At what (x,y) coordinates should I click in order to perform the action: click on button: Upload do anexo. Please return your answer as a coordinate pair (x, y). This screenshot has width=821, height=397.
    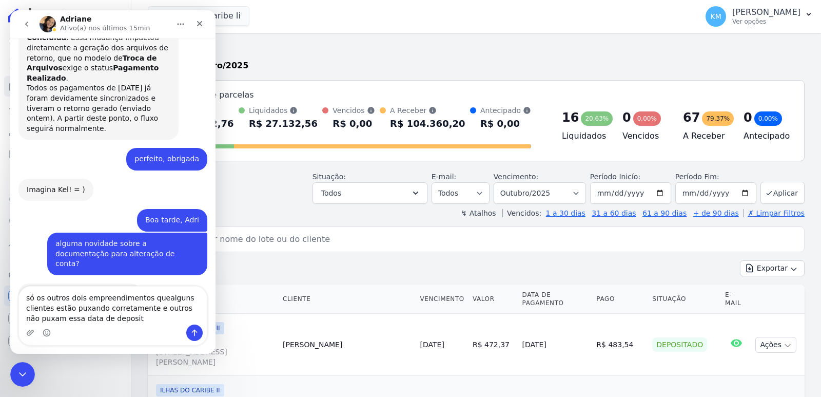
    Looking at the image, I should click on (20, 322).